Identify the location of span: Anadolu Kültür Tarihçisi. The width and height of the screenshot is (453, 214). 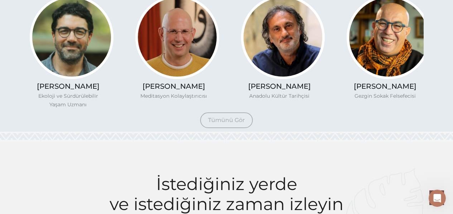
(279, 96).